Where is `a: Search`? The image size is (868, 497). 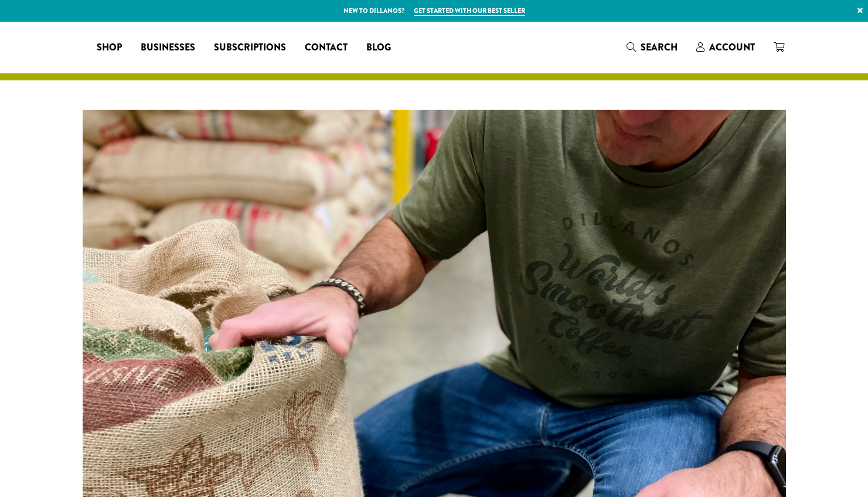
a: Search is located at coordinates (652, 47).